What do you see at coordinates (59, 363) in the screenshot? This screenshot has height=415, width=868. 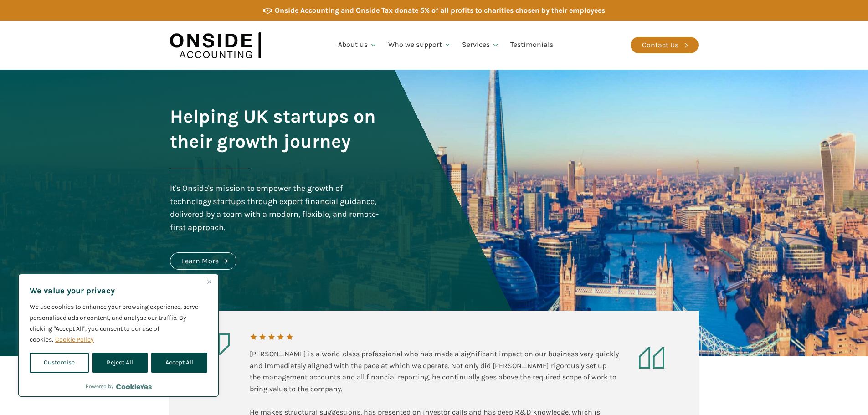 I see `button: Customise` at bounding box center [59, 363].